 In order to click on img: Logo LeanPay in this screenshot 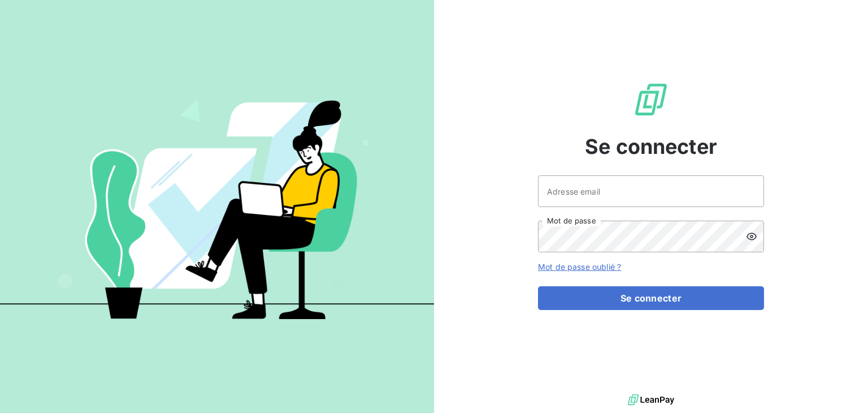, I will do `click(651, 100)`.